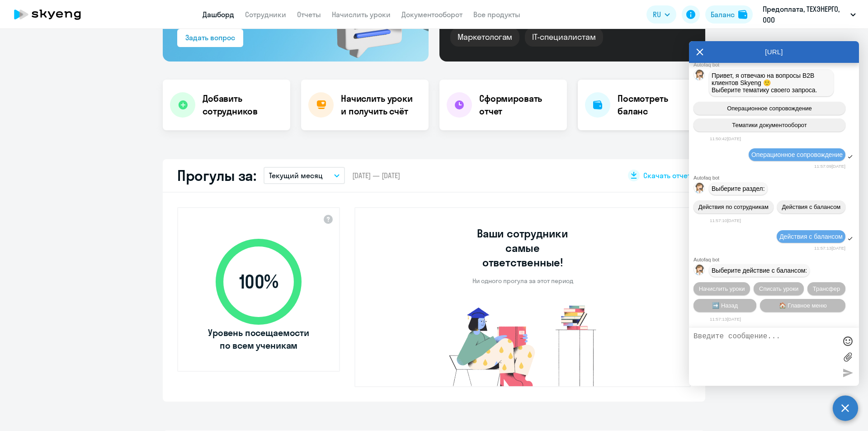 The image size is (868, 431). What do you see at coordinates (658, 105) in the screenshot?
I see `h4: Посмотреть баланс` at bounding box center [658, 105].